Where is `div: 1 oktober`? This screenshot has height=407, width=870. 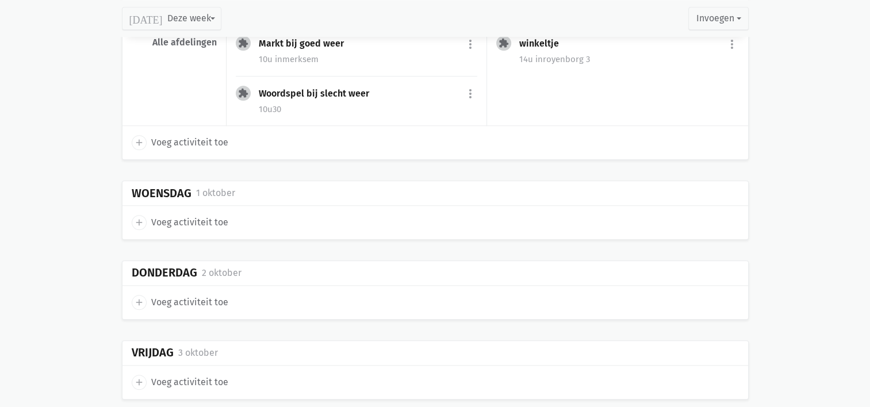
div: 1 oktober is located at coordinates (216, 193).